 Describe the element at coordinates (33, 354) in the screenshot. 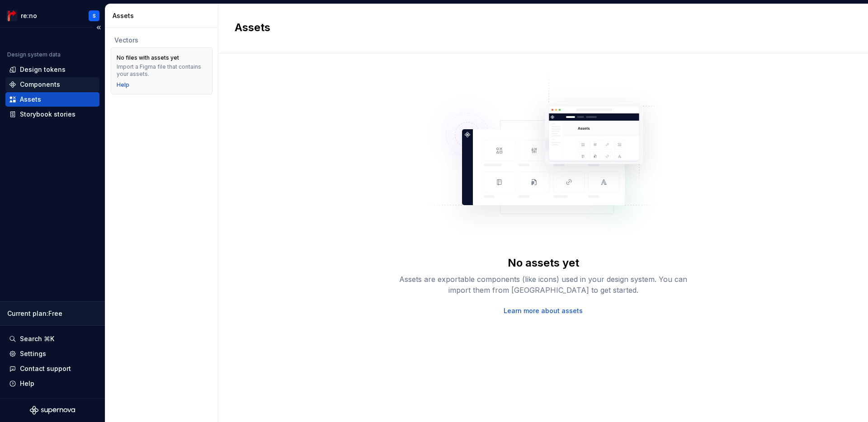

I see `div: Settings` at that location.